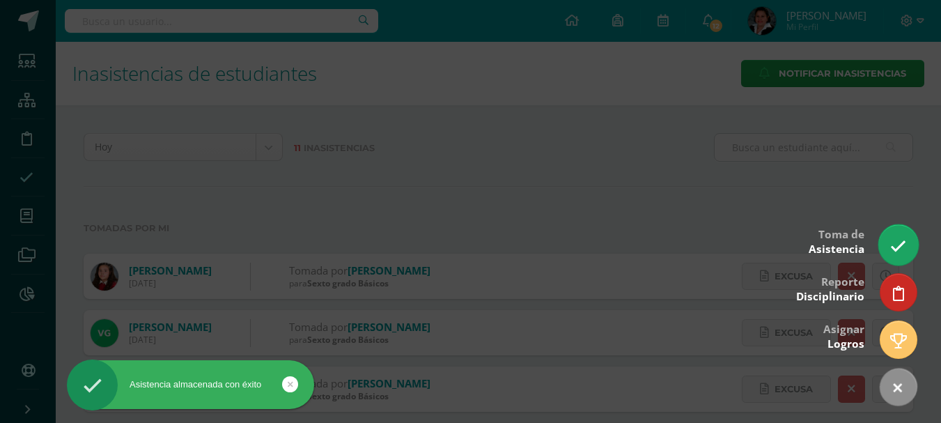 The image size is (941, 423). Describe the element at coordinates (843, 335) in the screenshot. I see `div: Asignar` at that location.